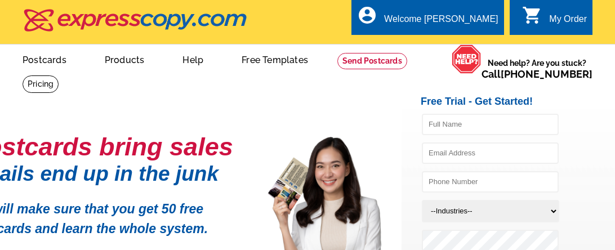 This screenshot has width=615, height=250. Describe the element at coordinates (490, 125) in the screenshot. I see `input: Full Name` at that location.